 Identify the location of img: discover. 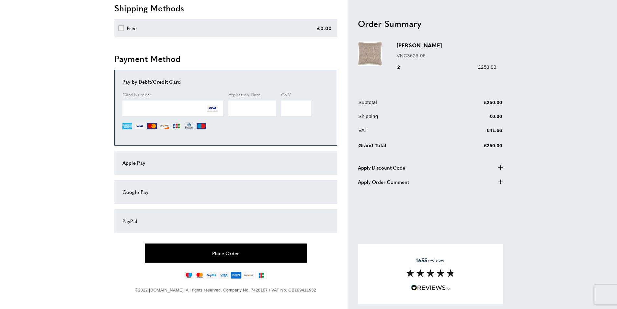
(248, 275).